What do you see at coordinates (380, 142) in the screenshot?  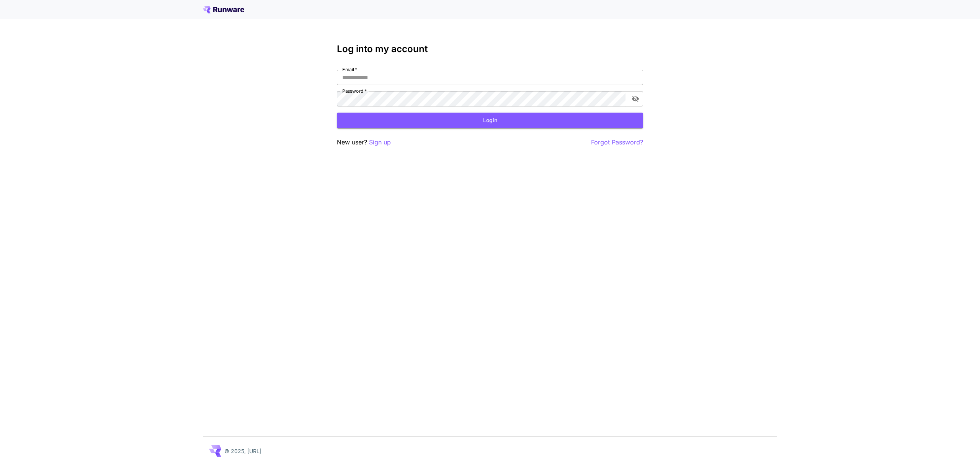 I see `p: Sign up` at bounding box center [380, 142].